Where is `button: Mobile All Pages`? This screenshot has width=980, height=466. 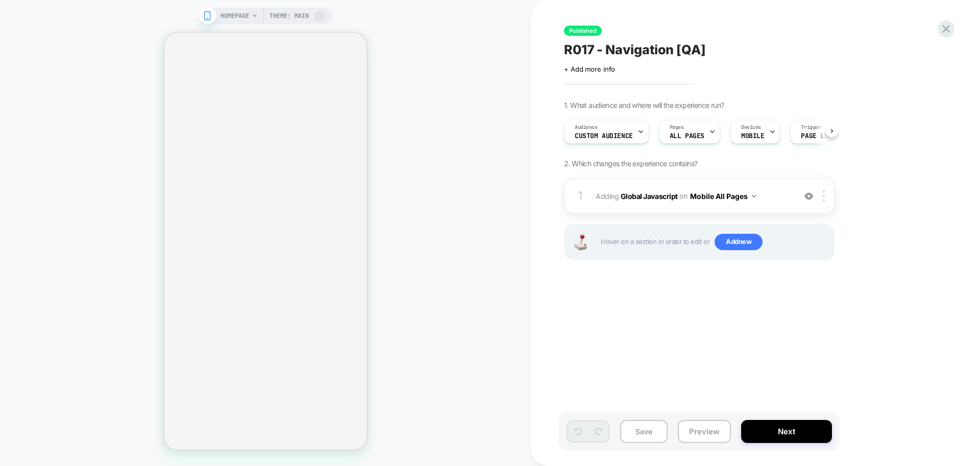
button: Mobile All Pages is located at coordinates (723, 196).